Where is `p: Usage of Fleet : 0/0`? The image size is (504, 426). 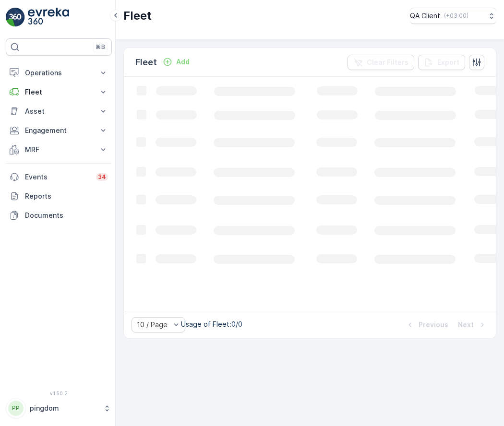
p: Usage of Fleet : 0/0 is located at coordinates (211, 324).